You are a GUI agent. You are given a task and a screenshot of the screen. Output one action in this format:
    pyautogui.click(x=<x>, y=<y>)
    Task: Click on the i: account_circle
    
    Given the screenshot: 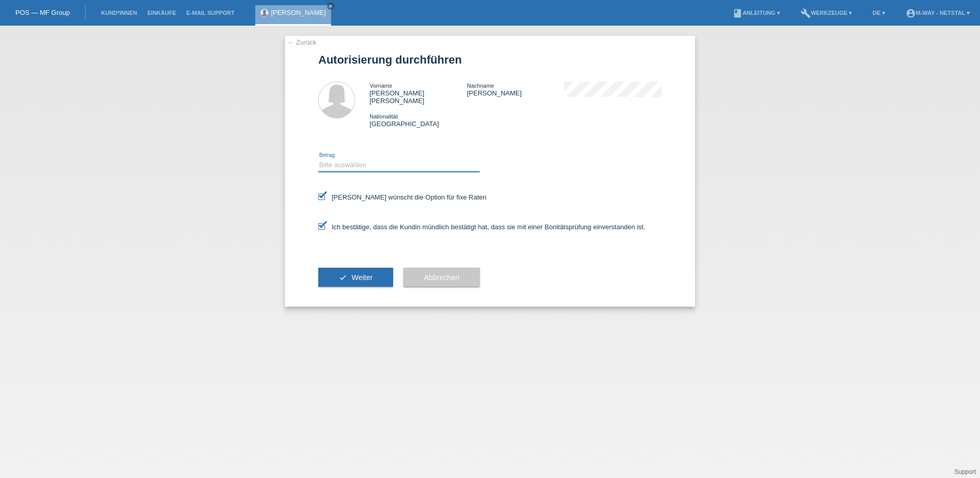 What is the action you would take?
    pyautogui.click(x=911, y=13)
    